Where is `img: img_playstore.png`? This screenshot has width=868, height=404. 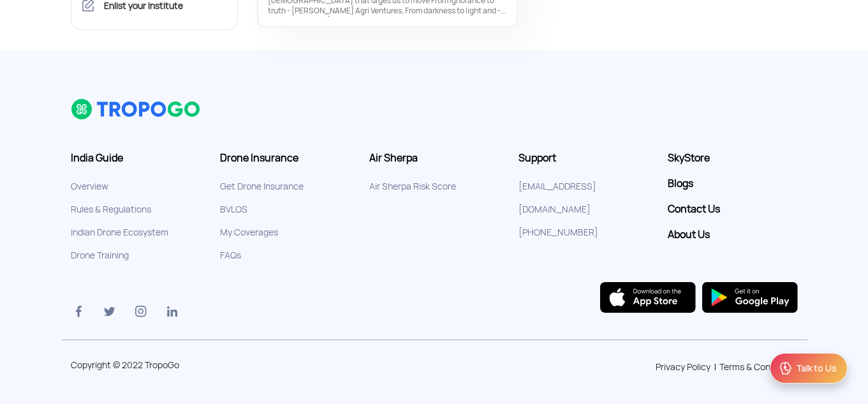 img: img_playstore.png is located at coordinates (750, 298).